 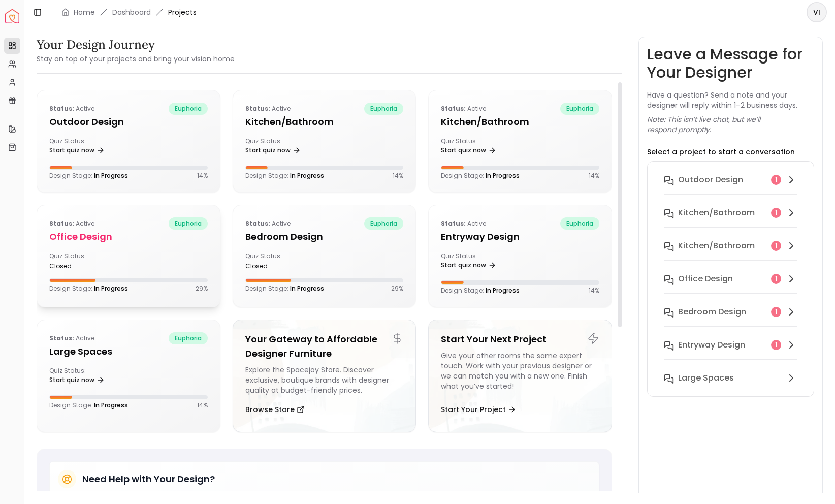 What do you see at coordinates (129, 122) in the screenshot?
I see `h5: Outdoor design` at bounding box center [129, 122].